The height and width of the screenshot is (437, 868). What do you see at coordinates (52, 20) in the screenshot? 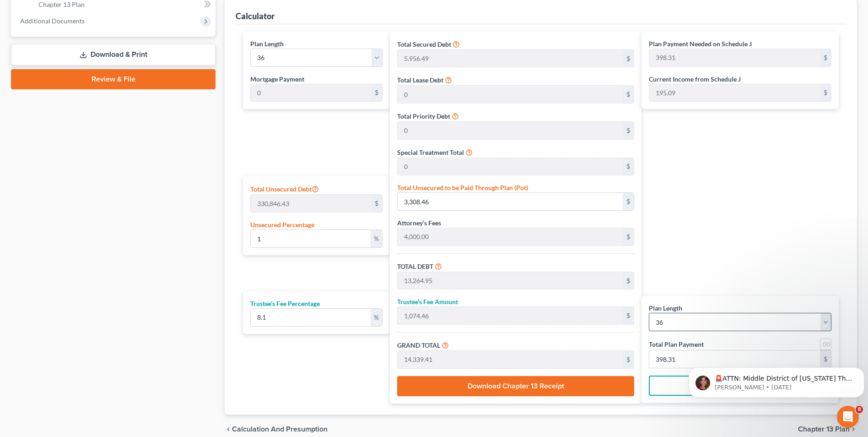
I see `span: Additional Documents` at bounding box center [52, 20].